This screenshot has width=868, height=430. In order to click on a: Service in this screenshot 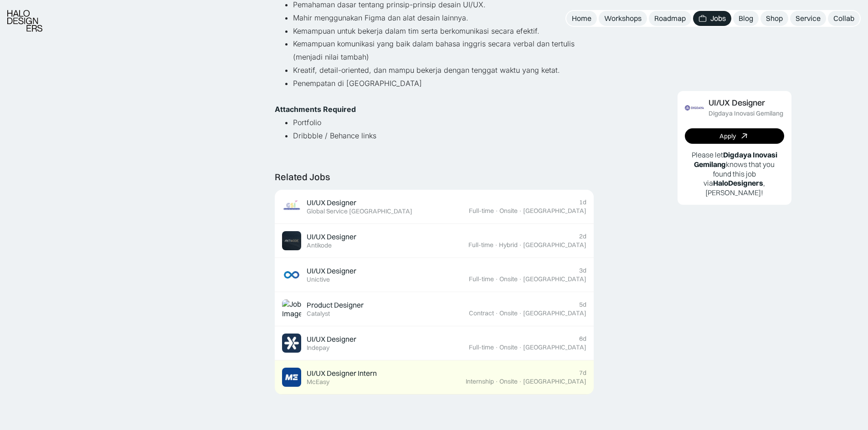, I will do `click(808, 18)`.